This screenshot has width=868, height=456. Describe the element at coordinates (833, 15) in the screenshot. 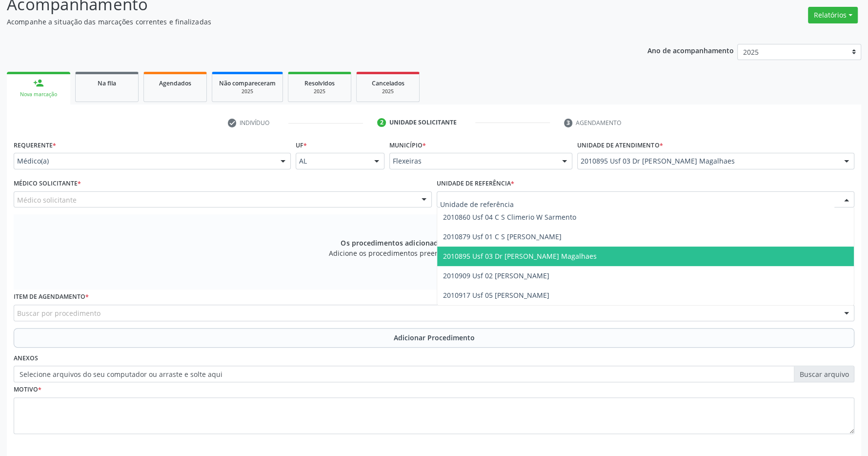

I see `button: Relatórios` at that location.